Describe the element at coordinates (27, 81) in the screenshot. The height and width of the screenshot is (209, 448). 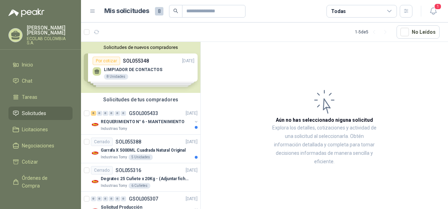
I see `span: Chat` at that location.